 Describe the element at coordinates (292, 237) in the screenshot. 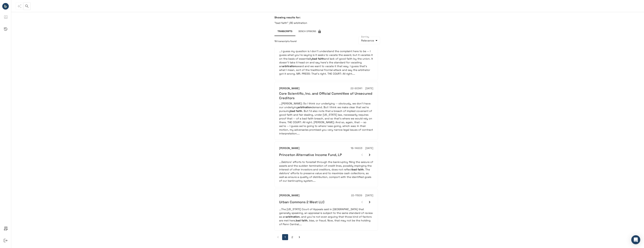

I see `button: Go to page 2` at that location.